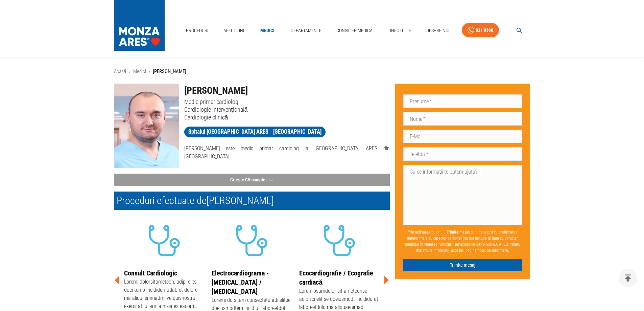  I want to click on a: Ecocardiografie / Ecografie cardiacă, so click(336, 278).